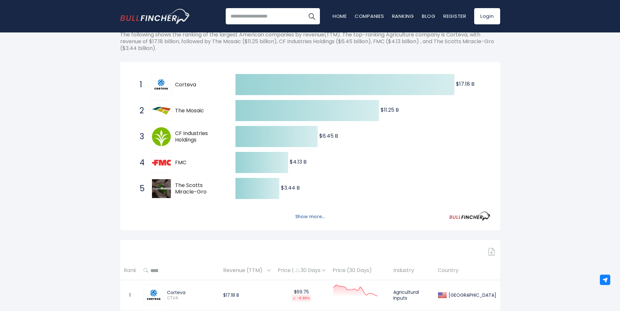 This screenshot has width=620, height=311. I want to click on div: $69.75, so click(301, 295).